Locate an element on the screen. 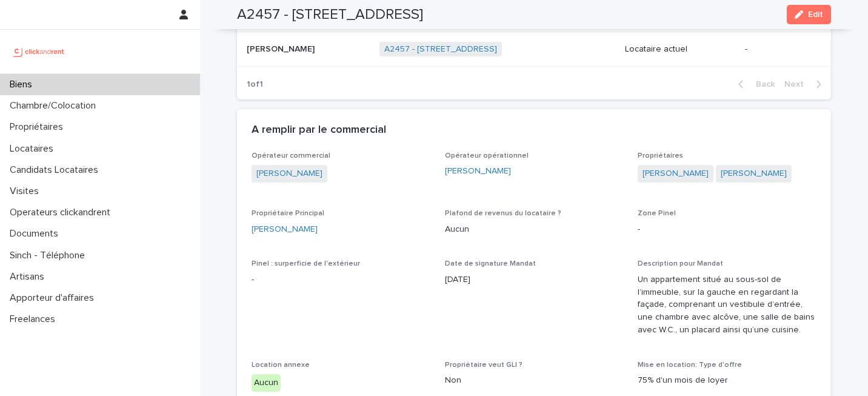  img: UCB0brd3T0yccxBKYDjQ is located at coordinates (39, 51).